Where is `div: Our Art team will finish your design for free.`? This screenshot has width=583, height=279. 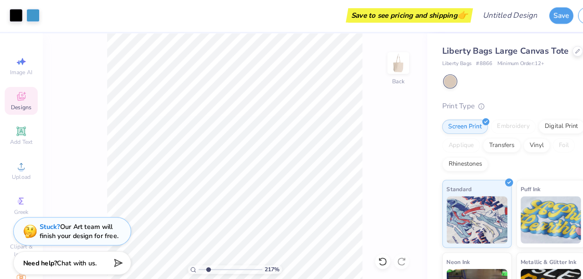
div: Our Art team will finish your design for free. is located at coordinates (76, 225).